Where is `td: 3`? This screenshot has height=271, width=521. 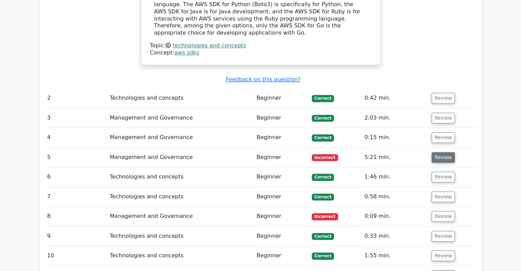 td: 3 is located at coordinates (76, 118).